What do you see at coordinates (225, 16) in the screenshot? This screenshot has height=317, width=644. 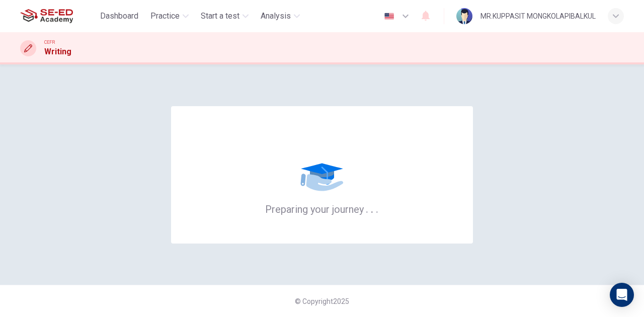 I see `button: Start a test` at bounding box center [225, 16].